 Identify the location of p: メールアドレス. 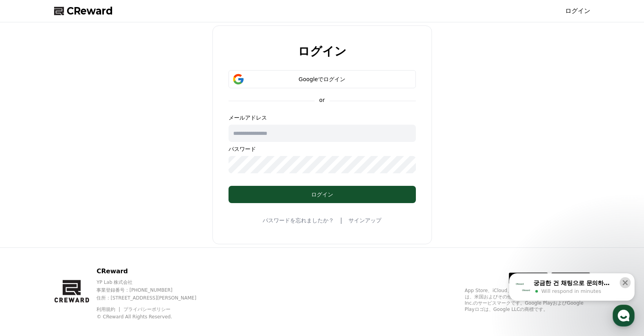
(322, 118).